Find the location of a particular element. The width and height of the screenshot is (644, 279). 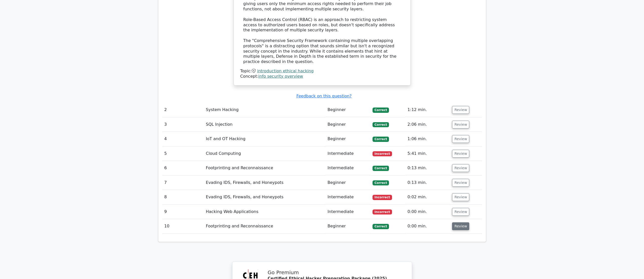

a: Feedback on this question? is located at coordinates (324, 96).